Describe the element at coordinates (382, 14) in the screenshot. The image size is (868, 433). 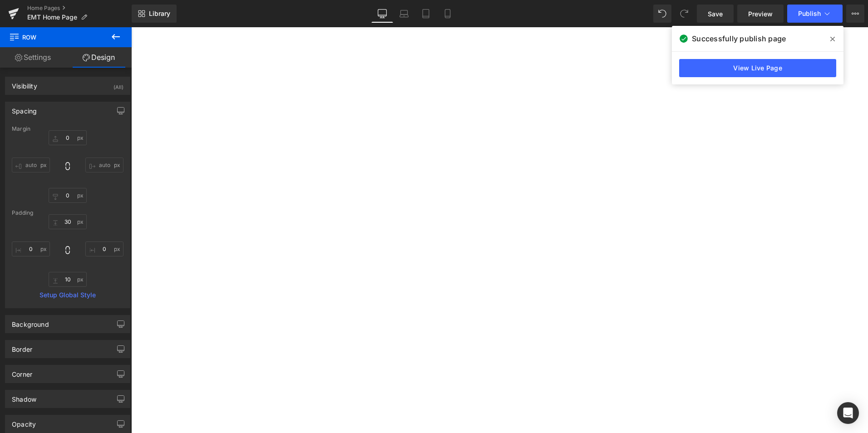
I see `a: Desktop` at that location.